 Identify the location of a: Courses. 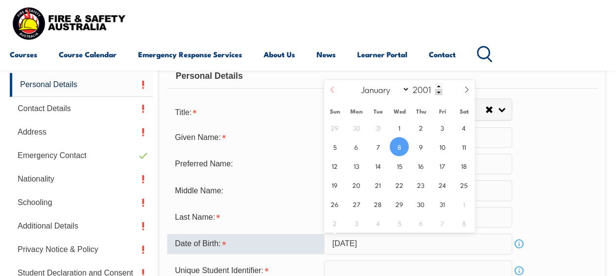
(24, 54).